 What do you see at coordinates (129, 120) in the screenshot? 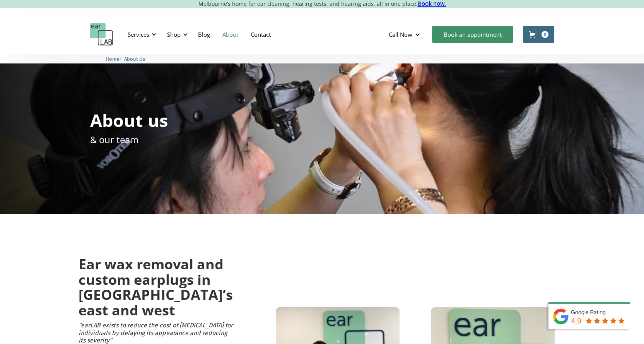
I see `h1: About us` at bounding box center [129, 120].